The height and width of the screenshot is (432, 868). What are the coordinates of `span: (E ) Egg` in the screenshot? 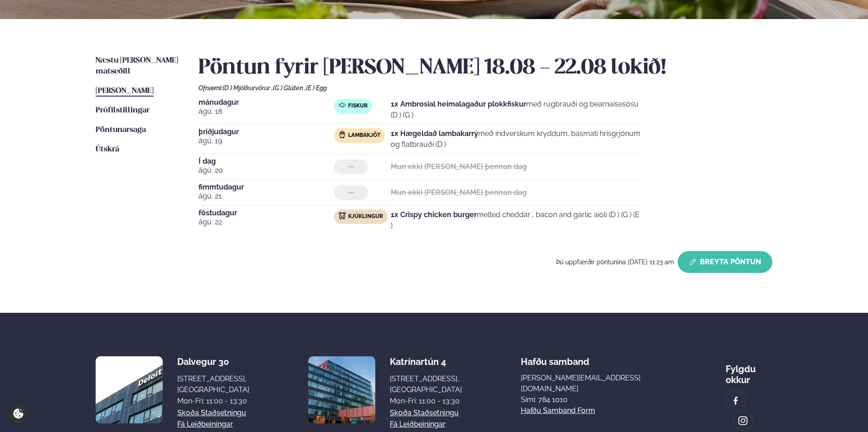 It's located at (316, 88).